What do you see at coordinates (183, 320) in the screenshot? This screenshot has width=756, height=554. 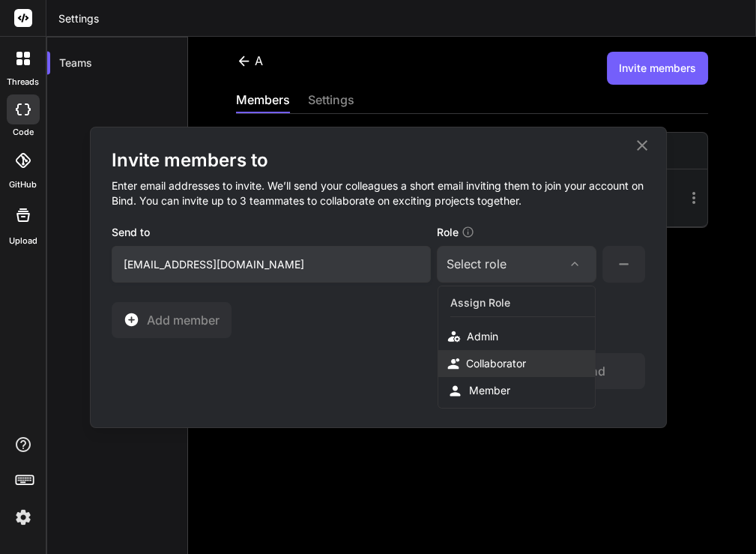 I see `span: Add member` at bounding box center [183, 320].